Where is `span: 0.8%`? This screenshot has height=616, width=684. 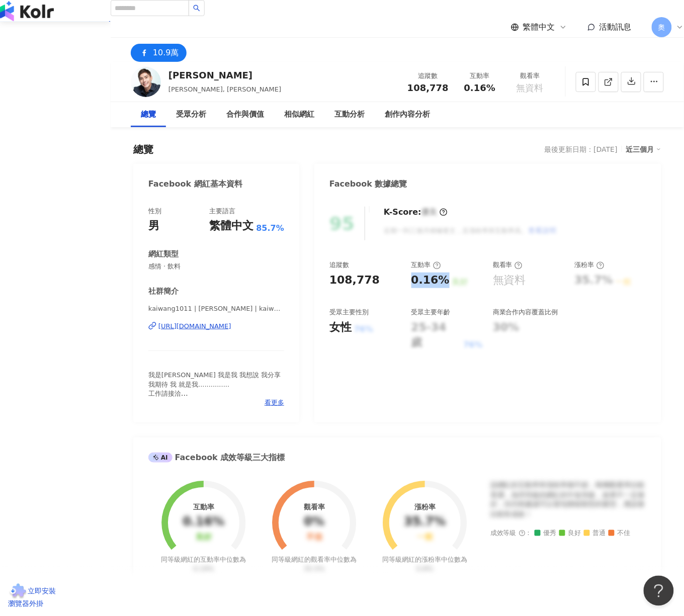 span: 0.8% is located at coordinates (424, 568).